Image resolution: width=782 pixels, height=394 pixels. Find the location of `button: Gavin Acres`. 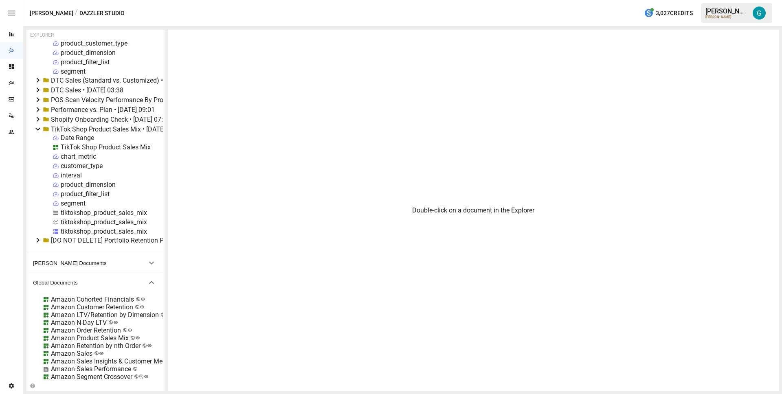

button: Gavin Acres is located at coordinates (759, 13).